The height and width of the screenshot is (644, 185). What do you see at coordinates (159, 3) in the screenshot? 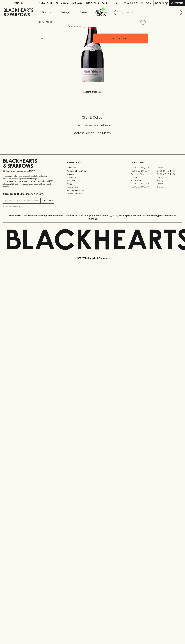
I see `p: $0.00` at bounding box center [159, 3].